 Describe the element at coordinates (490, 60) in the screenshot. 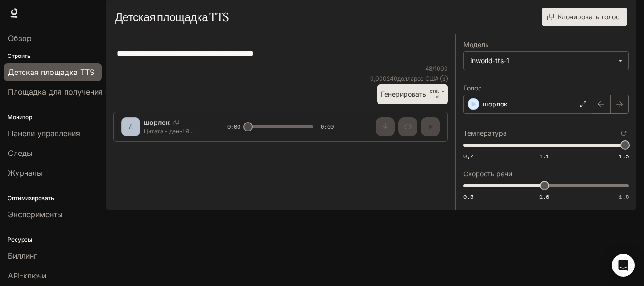

I see `font: inworld-tts-1` at that location.